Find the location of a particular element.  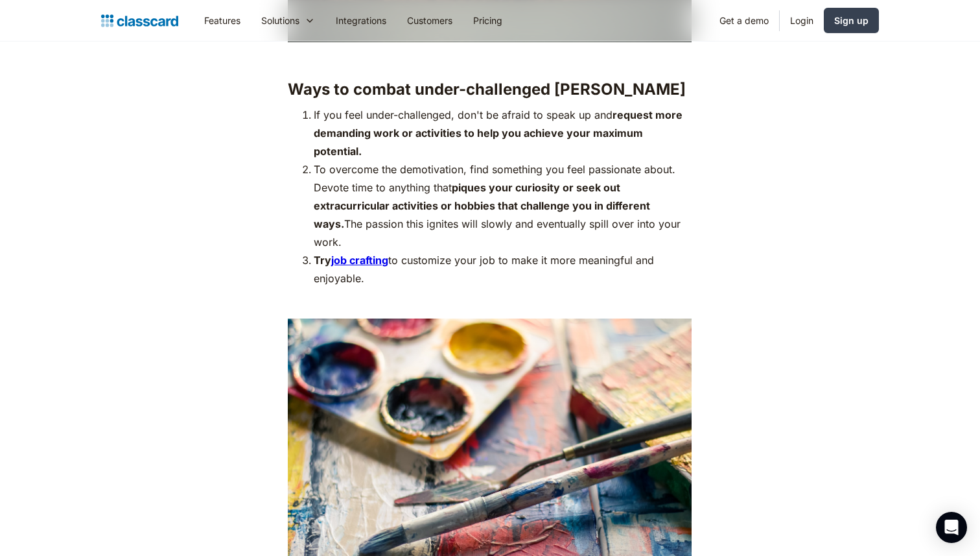

a: Features is located at coordinates (223, 20).